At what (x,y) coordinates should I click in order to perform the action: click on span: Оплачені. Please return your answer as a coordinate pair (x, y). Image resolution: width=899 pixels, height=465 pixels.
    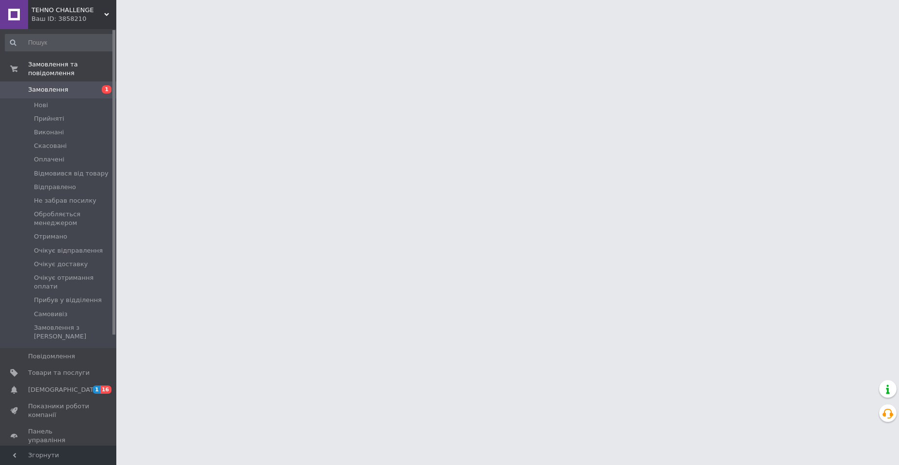
    Looking at the image, I should click on (49, 159).